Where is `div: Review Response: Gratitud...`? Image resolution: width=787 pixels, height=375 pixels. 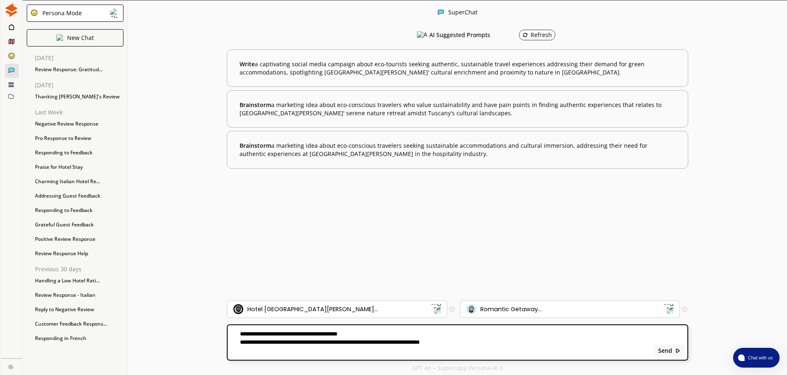 div: Review Response: Gratitud... is located at coordinates (79, 70).